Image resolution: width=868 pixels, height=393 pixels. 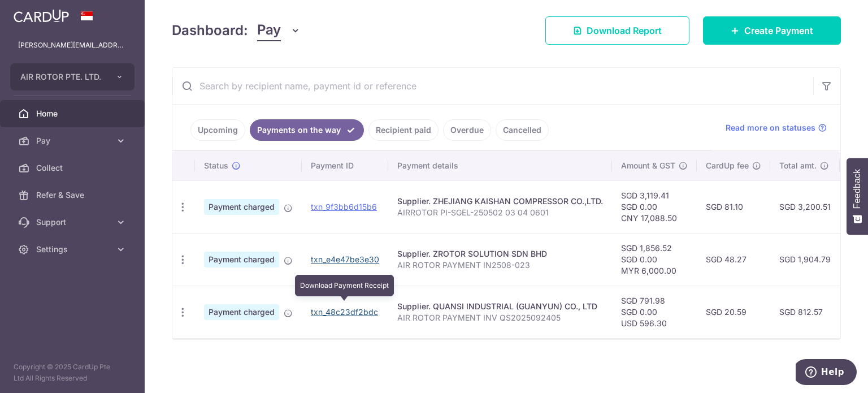 What do you see at coordinates (210, 30) in the screenshot?
I see `h4: Dashboard:` at bounding box center [210, 30].